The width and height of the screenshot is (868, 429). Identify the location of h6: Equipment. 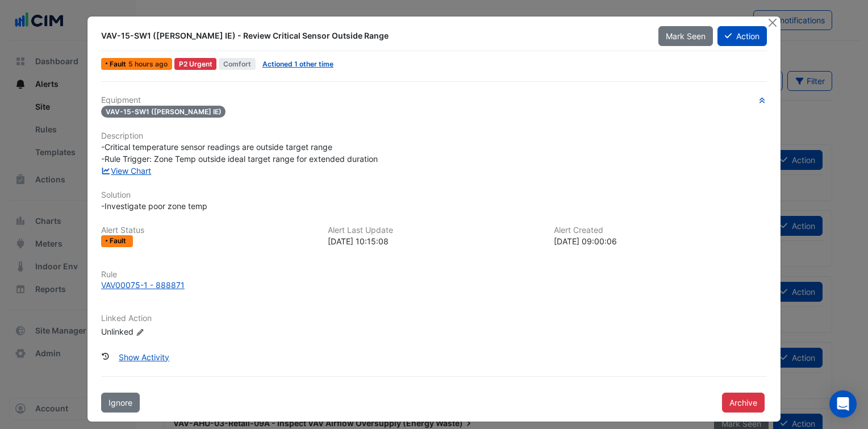
(434, 100).